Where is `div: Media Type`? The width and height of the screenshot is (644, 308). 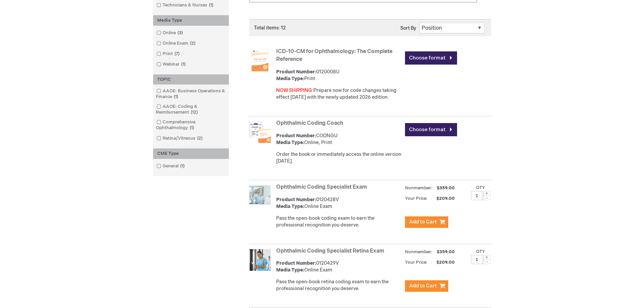 div: Media Type is located at coordinates (191, 20).